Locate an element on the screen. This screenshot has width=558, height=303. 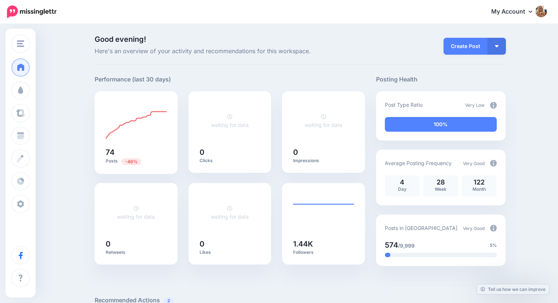
h5: 1.44K is located at coordinates (323, 244).